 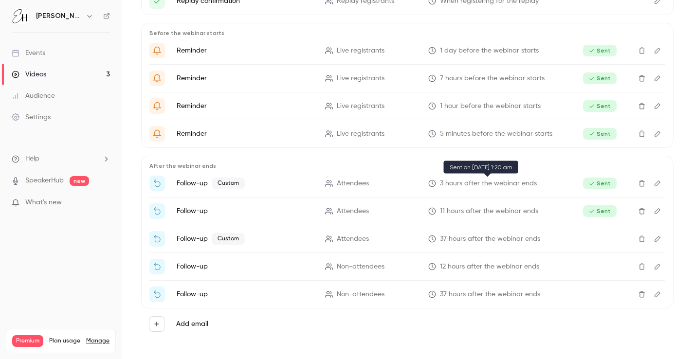 I want to click on li: Transformer sa voix, ça commence !, so click(x=407, y=134).